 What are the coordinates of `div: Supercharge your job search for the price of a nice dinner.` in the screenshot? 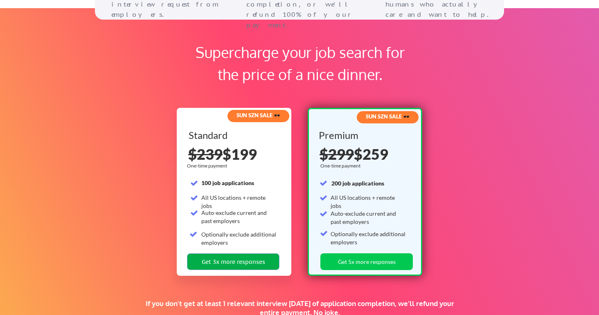 It's located at (300, 63).